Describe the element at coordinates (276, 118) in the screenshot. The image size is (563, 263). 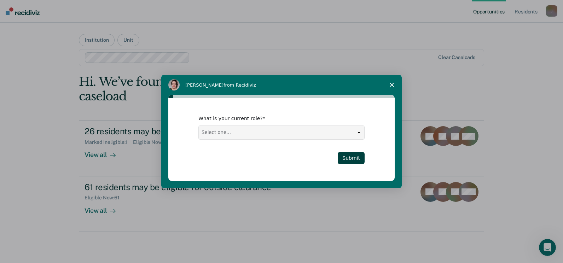
I see `div: What is your current role?` at that location.